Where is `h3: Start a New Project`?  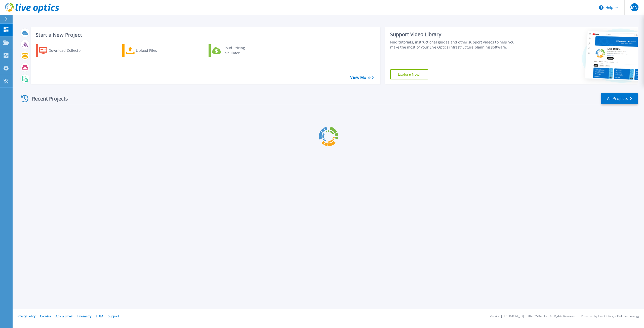 h3: Start a New Project is located at coordinates (205, 35).